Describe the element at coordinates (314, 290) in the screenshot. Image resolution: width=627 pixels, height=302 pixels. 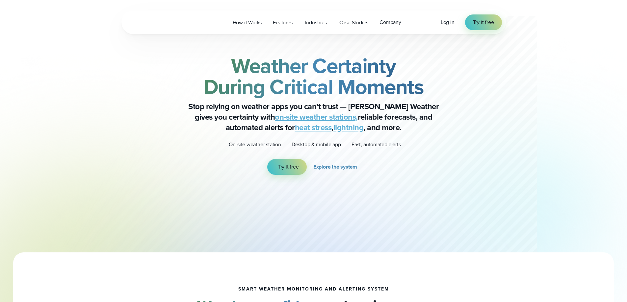
I see `h1: smart weather monitoring and alerting system` at that location.